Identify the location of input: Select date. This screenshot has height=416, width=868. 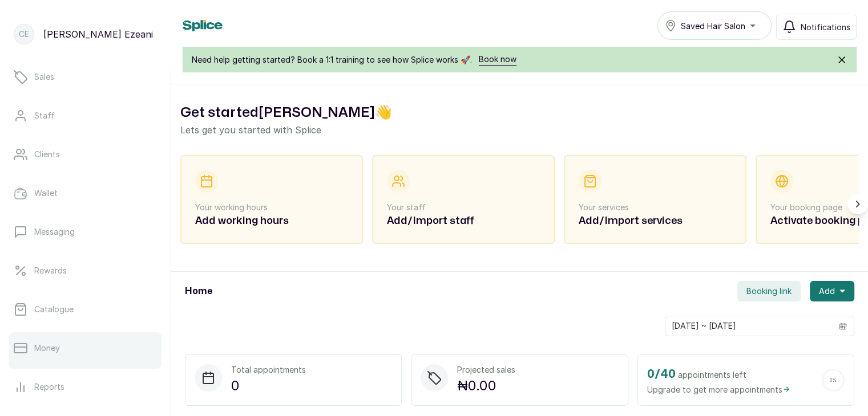
(748, 326).